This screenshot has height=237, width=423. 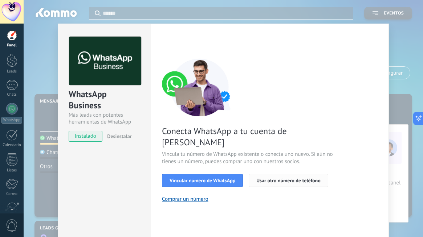 What do you see at coordinates (104, 119) in the screenshot?
I see `div: Más leads con potentes herramientas de WhatsApp` at bounding box center [104, 119].